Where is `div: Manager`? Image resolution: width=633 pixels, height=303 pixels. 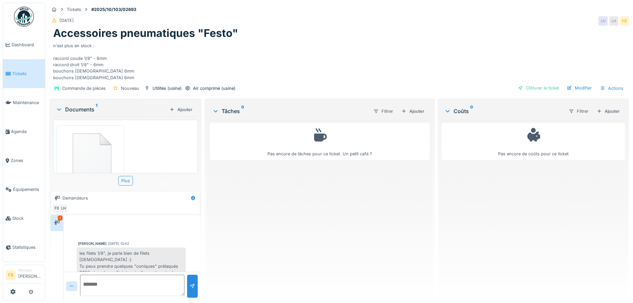 div: Manager is located at coordinates (30, 270).